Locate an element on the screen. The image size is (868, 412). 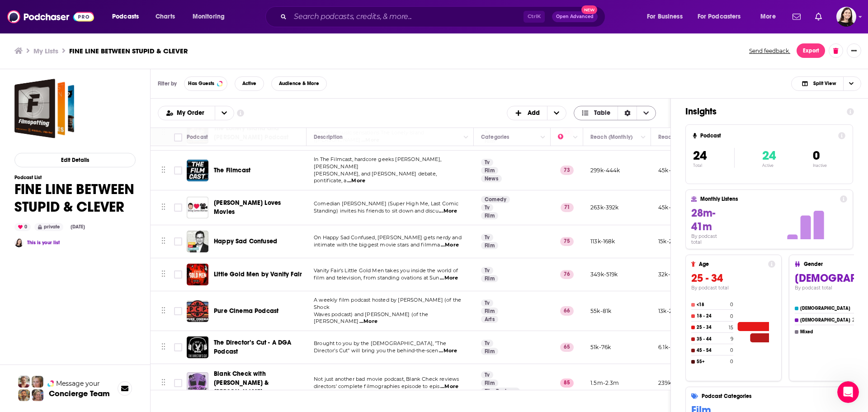
span: Message your is located at coordinates (77, 384).